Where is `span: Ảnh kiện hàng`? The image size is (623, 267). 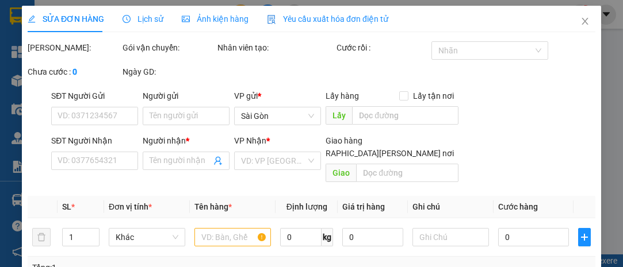 span: Ảnh kiện hàng is located at coordinates (215, 19).